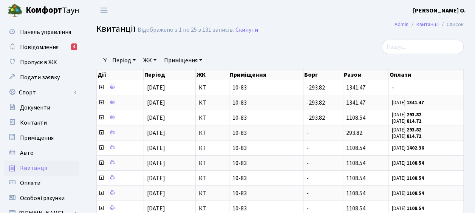  I want to click on b: 814.72, so click(414, 121).